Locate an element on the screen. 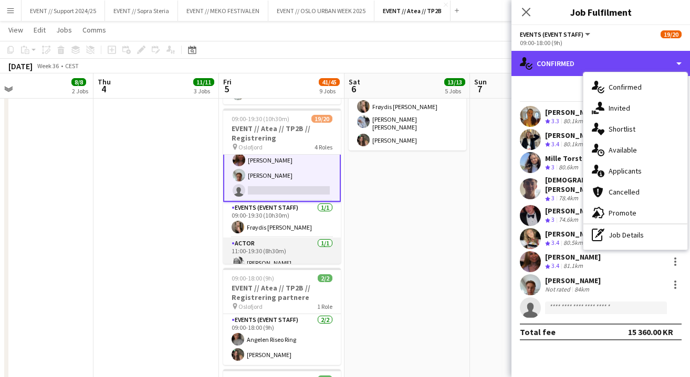 The height and width of the screenshot is (377, 690). span: Fri is located at coordinates (227, 82).